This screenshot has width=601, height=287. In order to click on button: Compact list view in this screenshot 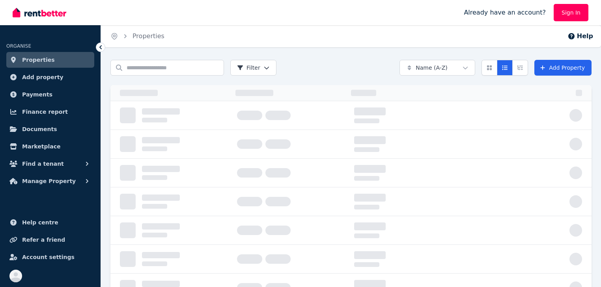, I will do `click(505, 68)`.